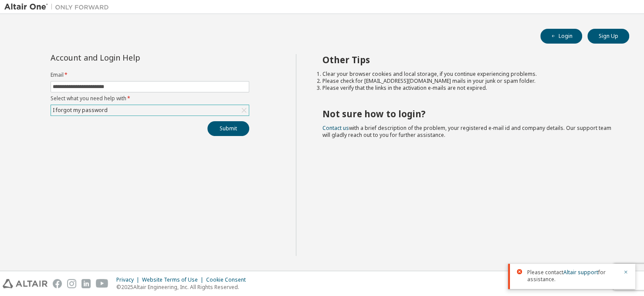 The height and width of the screenshot is (296, 644). Describe the element at coordinates (336, 128) in the screenshot. I see `a: Contact us` at that location.